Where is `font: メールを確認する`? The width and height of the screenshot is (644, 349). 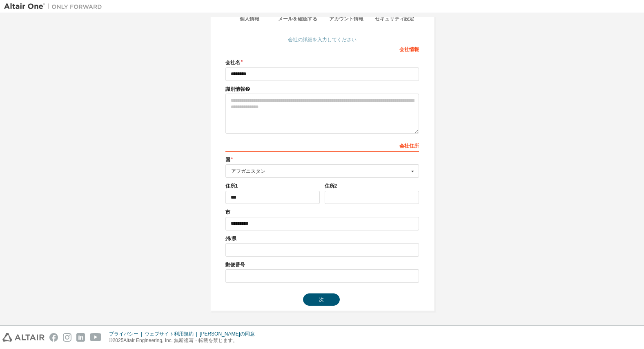 font: メールを確認する is located at coordinates (298, 19).